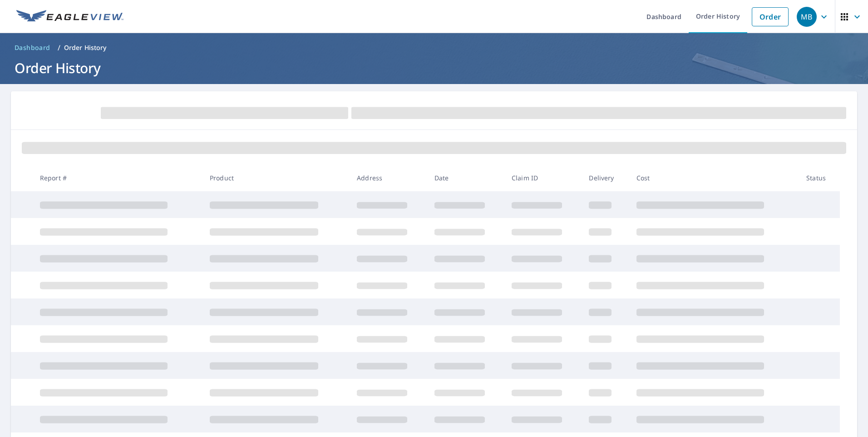  Describe the element at coordinates (85, 48) in the screenshot. I see `p: Order History` at that location.